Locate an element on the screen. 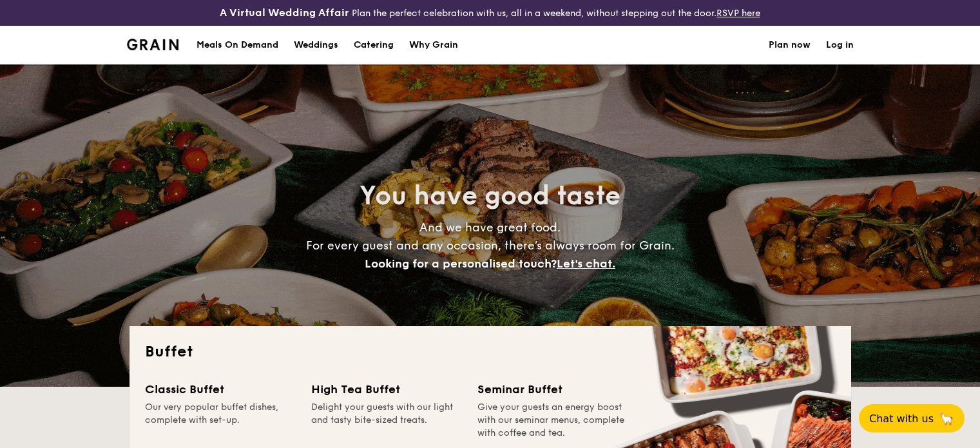 Image resolution: width=980 pixels, height=448 pixels. h1: Catering is located at coordinates (374, 45).